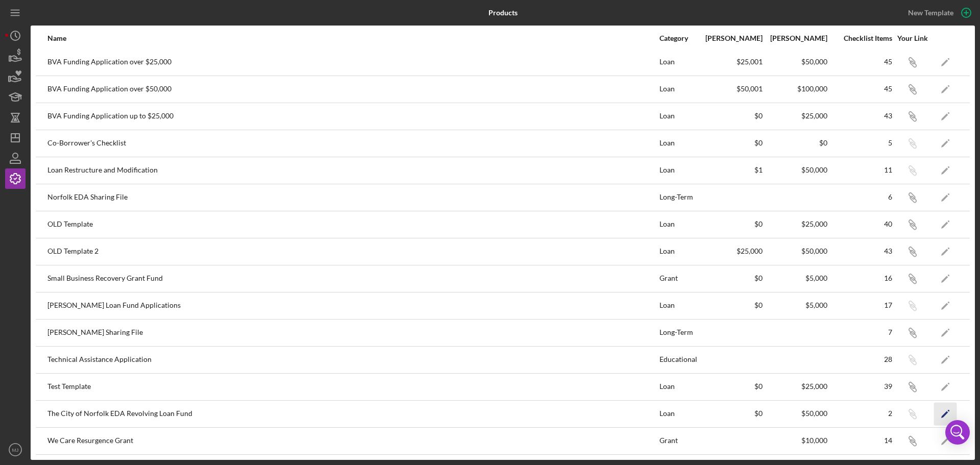 The width and height of the screenshot is (980, 465). What do you see at coordinates (353, 387) in the screenshot?
I see `div: Test Template` at bounding box center [353, 387].